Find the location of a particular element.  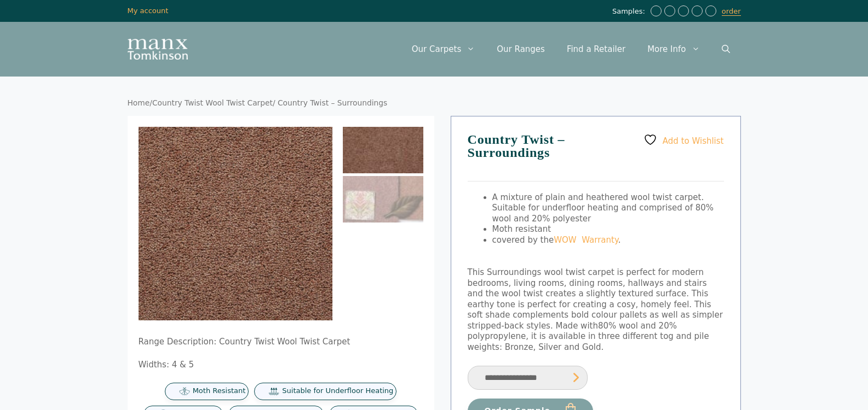

span: 80% wool and 20% polypropylene, it is available in three different tog and pile weights: Bronze, ... is located at coordinates (588, 336).